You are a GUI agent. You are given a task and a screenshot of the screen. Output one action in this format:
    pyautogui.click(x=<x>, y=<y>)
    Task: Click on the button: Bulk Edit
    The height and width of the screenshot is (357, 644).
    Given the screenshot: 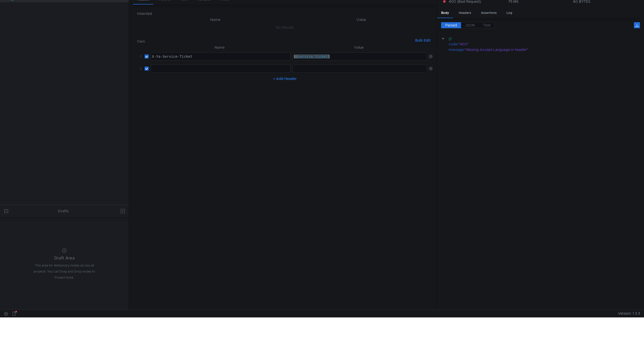 What is the action you would take?
    pyautogui.click(x=423, y=40)
    